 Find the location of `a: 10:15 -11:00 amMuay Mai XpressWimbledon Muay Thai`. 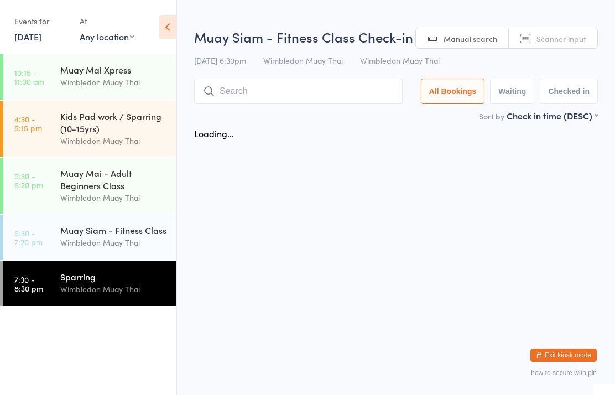

a: 10:15 -11:00 amMuay Mai XpressWimbledon Muay Thai is located at coordinates (90, 77).